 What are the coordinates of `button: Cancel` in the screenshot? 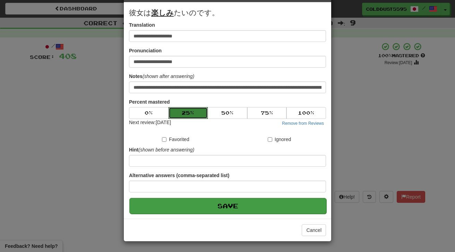 It's located at (314, 230).